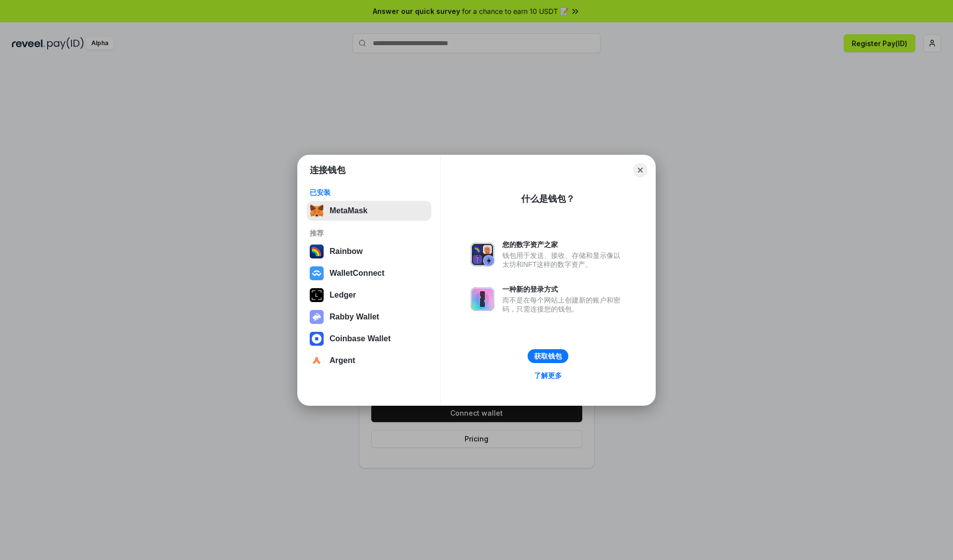 Image resolution: width=953 pixels, height=560 pixels. What do you see at coordinates (357, 274) in the screenshot?
I see `div: WalletConnect` at bounding box center [357, 274].